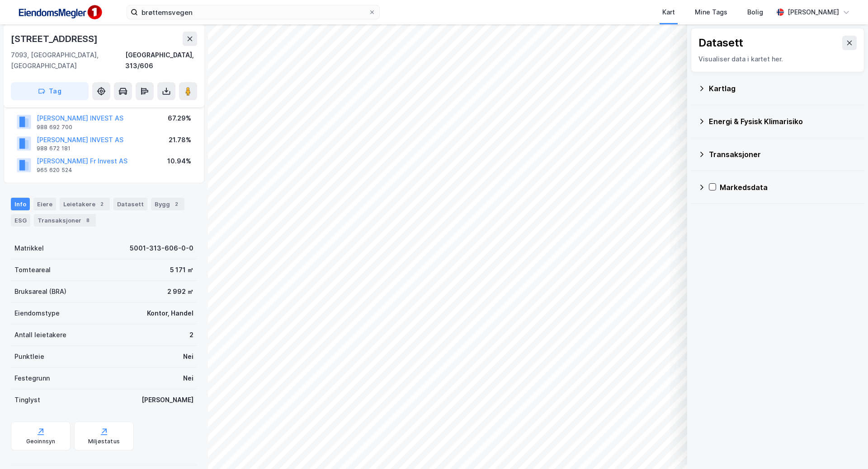 This screenshot has width=868, height=469. What do you see at coordinates (168, 204) in the screenshot?
I see `div: Bygg` at bounding box center [168, 204].